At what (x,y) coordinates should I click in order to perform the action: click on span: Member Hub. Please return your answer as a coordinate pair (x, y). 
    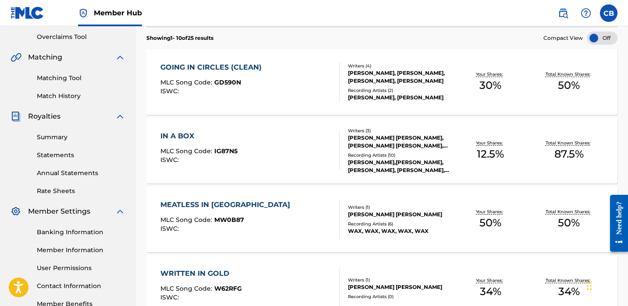
    Looking at the image, I should click on (118, 13).